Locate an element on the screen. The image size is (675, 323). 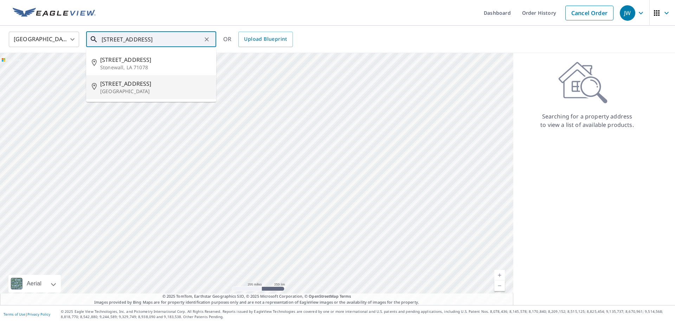
a: Cancel Order is located at coordinates (589, 13).